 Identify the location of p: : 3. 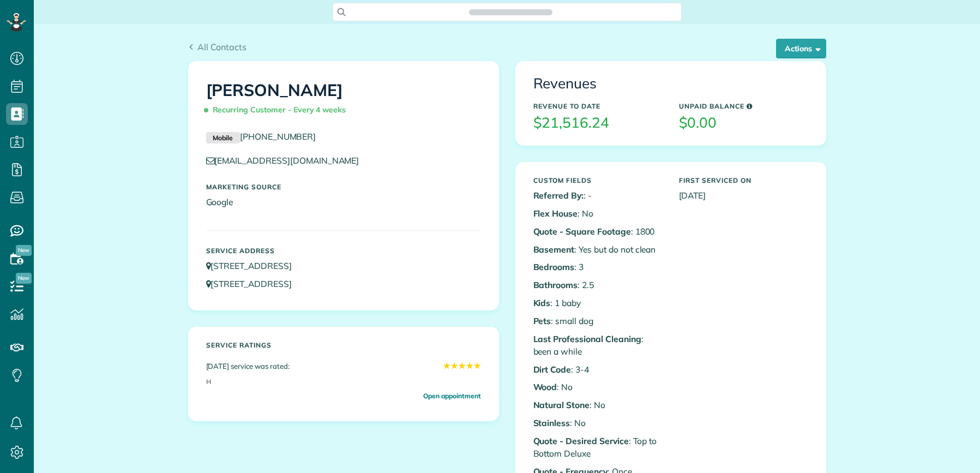
(597, 267).